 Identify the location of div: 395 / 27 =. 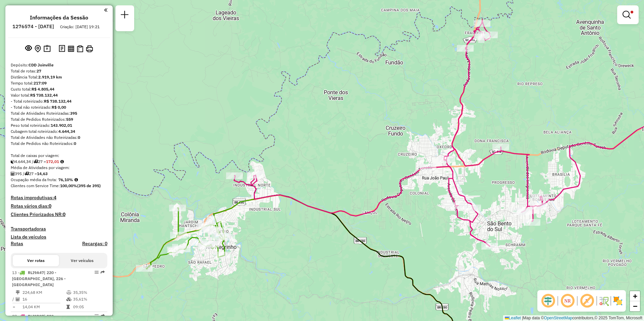
(59, 174).